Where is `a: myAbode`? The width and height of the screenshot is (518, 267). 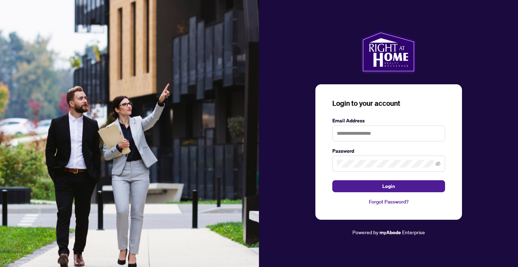 a: myAbode is located at coordinates (390, 232).